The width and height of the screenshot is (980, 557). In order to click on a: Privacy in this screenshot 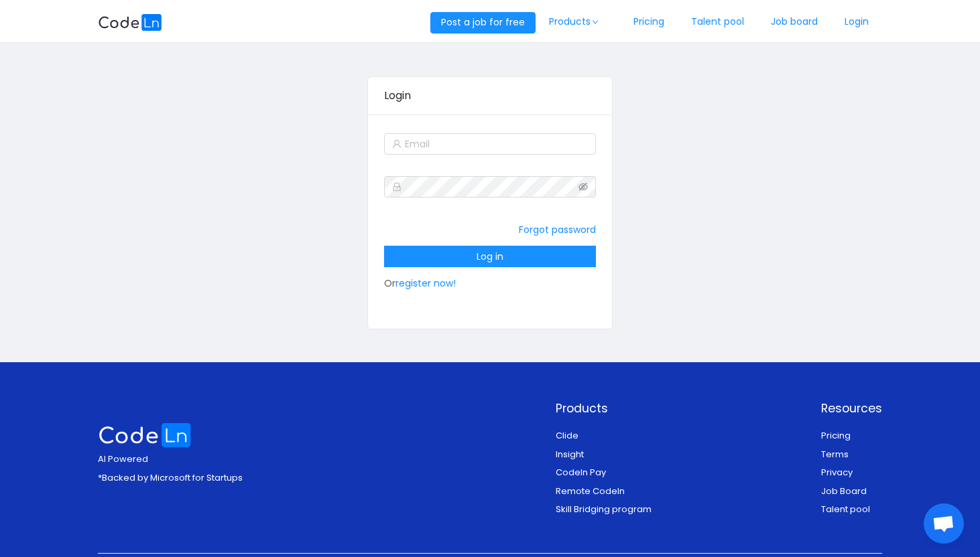, I will do `click(836, 472)`.